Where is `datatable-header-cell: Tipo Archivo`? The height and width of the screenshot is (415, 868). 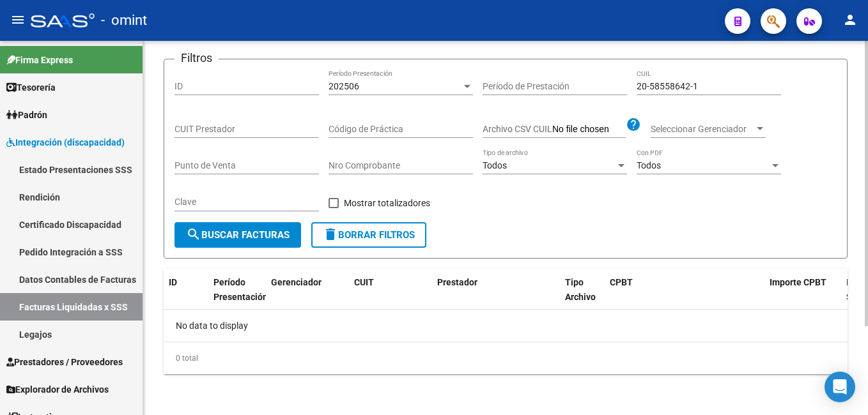 datatable-header-cell: Tipo Archivo is located at coordinates (582, 297).